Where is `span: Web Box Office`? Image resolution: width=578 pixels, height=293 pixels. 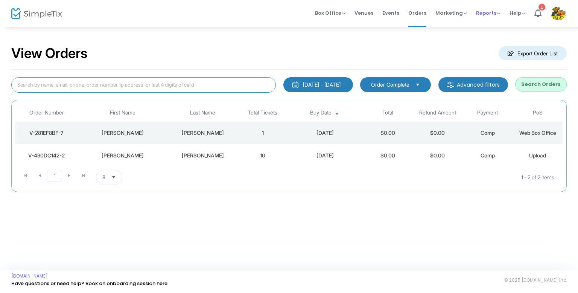 span: Web Box Office is located at coordinates (538, 132).